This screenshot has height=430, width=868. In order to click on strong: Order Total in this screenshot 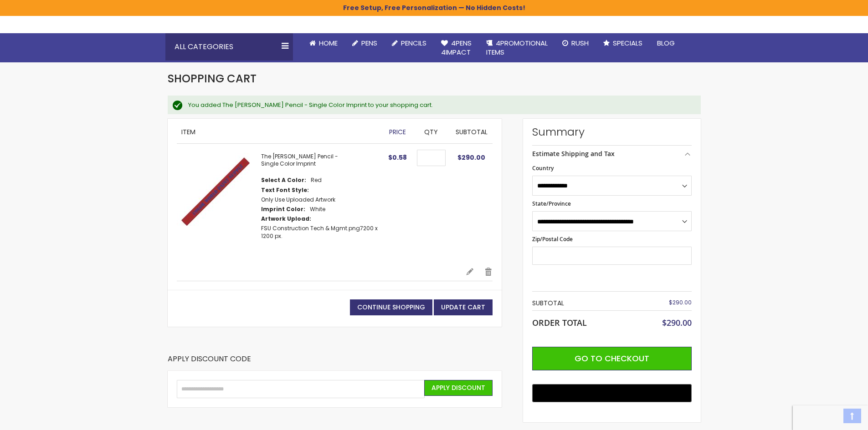, I will do `click(560, 322)`.